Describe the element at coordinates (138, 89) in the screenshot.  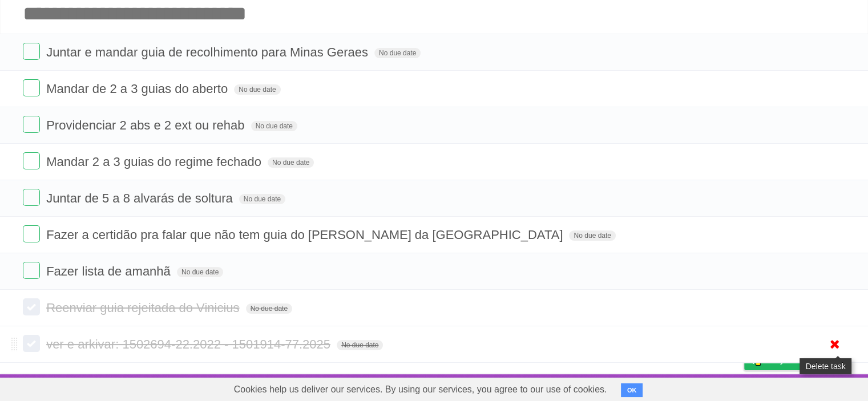
I see `span: Mandar de 2 a 3 guias do aberto` at that location.